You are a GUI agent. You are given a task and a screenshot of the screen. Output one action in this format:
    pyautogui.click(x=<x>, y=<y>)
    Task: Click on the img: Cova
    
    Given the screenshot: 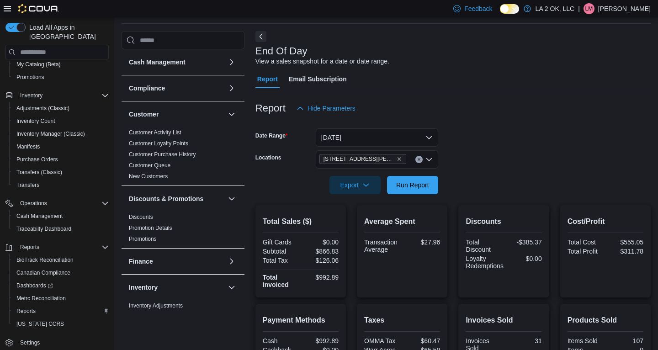 What is the action you would take?
    pyautogui.click(x=38, y=9)
    